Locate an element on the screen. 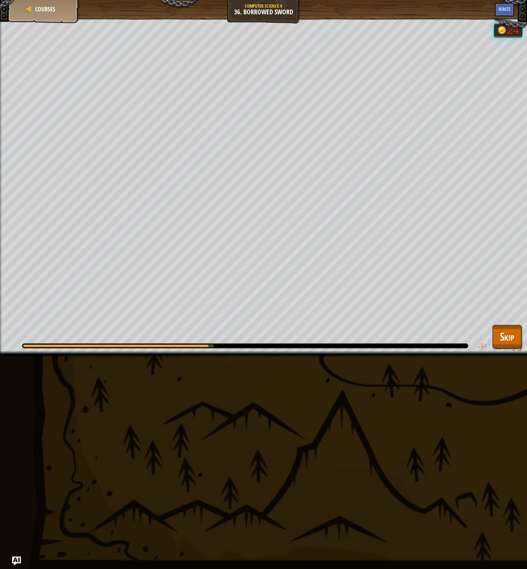 The image size is (527, 569). div: Team 'humans' has 24 gold. is located at coordinates (508, 30).